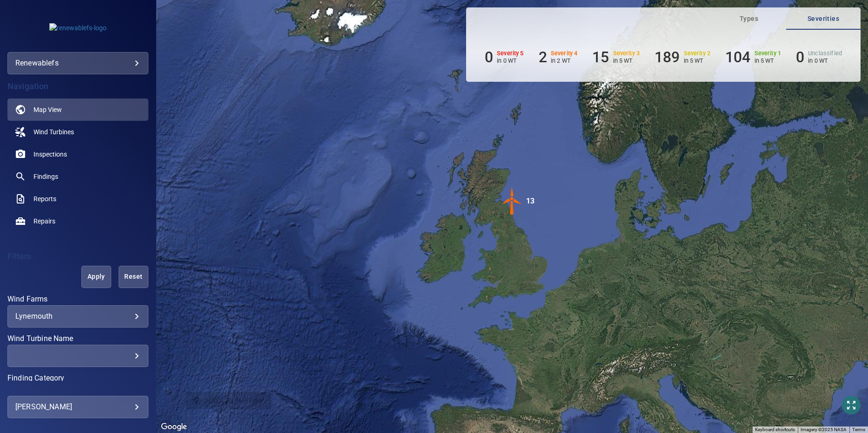  What do you see at coordinates (682, 57) in the screenshot?
I see `li: Severity 2` at bounding box center [682, 57].